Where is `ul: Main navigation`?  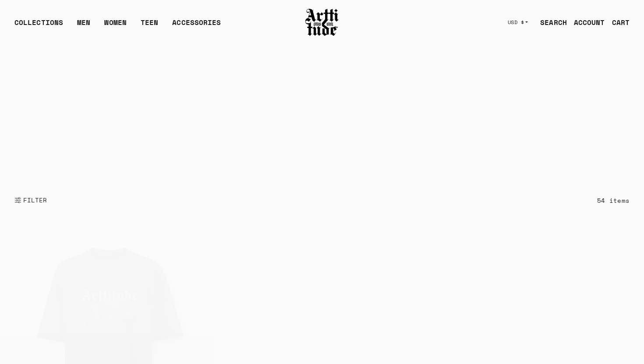
ul: Main navigation is located at coordinates (117, 26).